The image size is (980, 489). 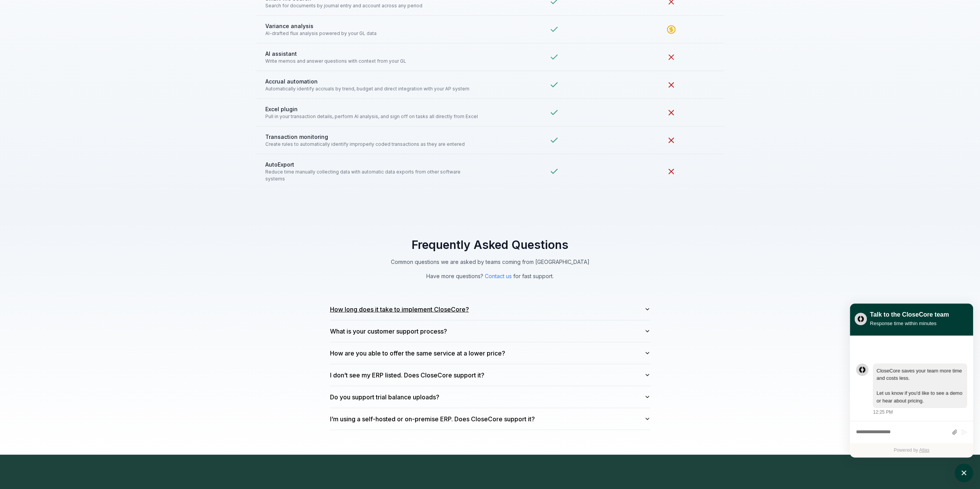 What do you see at coordinates (490, 397) in the screenshot?
I see `button: Do you support trial balance uploads?` at bounding box center [490, 397].